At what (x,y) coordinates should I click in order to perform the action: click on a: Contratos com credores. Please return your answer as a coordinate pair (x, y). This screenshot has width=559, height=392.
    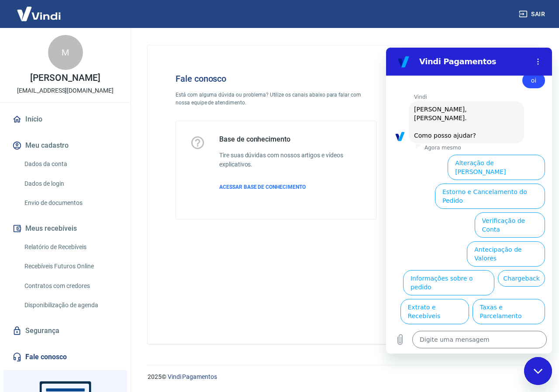
    Looking at the image, I should click on (70, 285).